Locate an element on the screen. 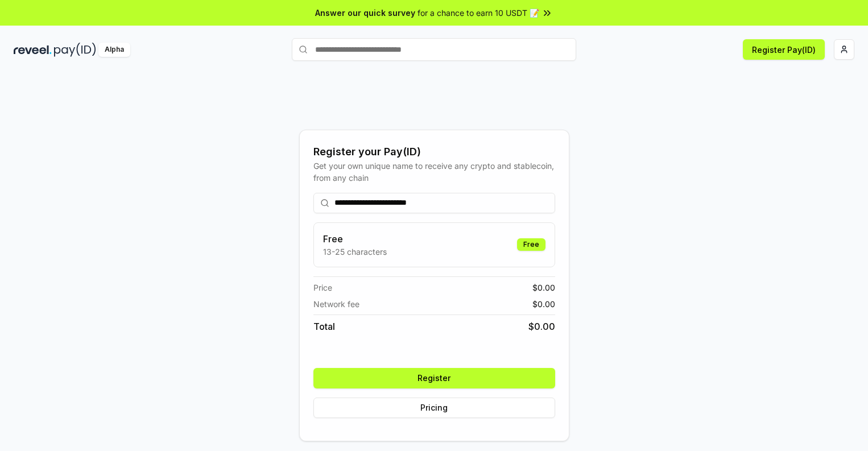 The image size is (868, 451). div: Alpha is located at coordinates (115, 50).